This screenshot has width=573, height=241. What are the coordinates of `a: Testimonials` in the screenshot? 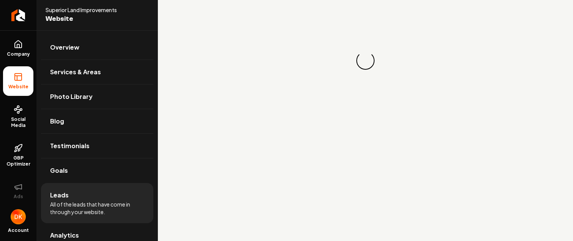 It's located at (97, 146).